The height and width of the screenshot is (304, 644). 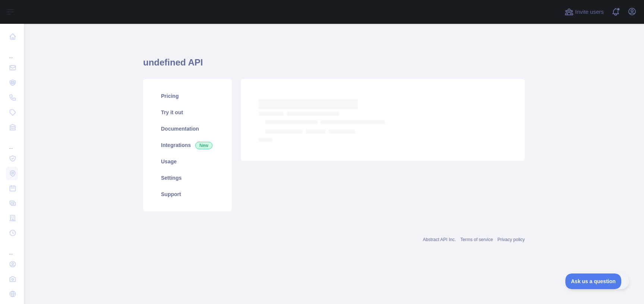 What do you see at coordinates (583, 12) in the screenshot?
I see `button: Invite users` at bounding box center [583, 12].